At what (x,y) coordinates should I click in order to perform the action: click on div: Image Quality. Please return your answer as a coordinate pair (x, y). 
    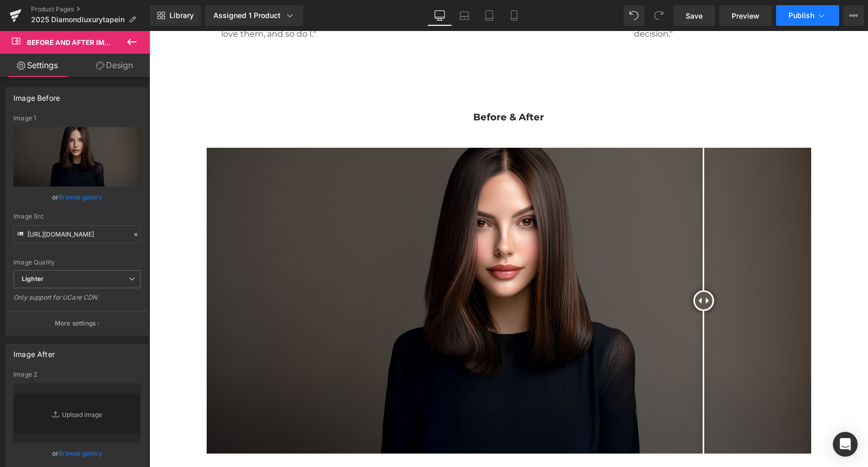
    Looking at the image, I should click on (77, 262).